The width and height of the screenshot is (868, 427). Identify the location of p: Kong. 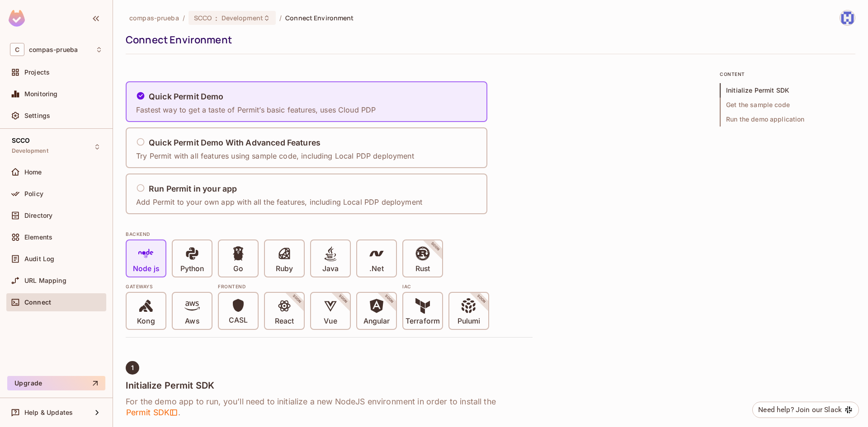
(145, 321).